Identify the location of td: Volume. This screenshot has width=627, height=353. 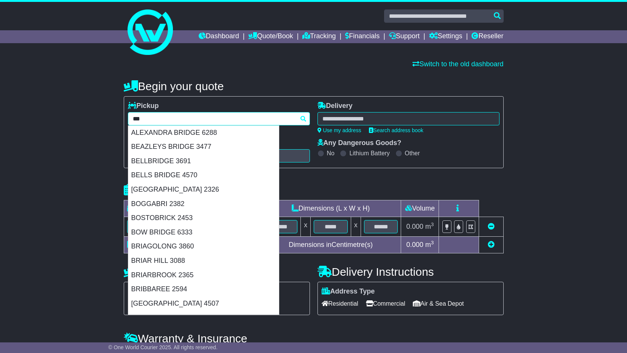
(420, 209).